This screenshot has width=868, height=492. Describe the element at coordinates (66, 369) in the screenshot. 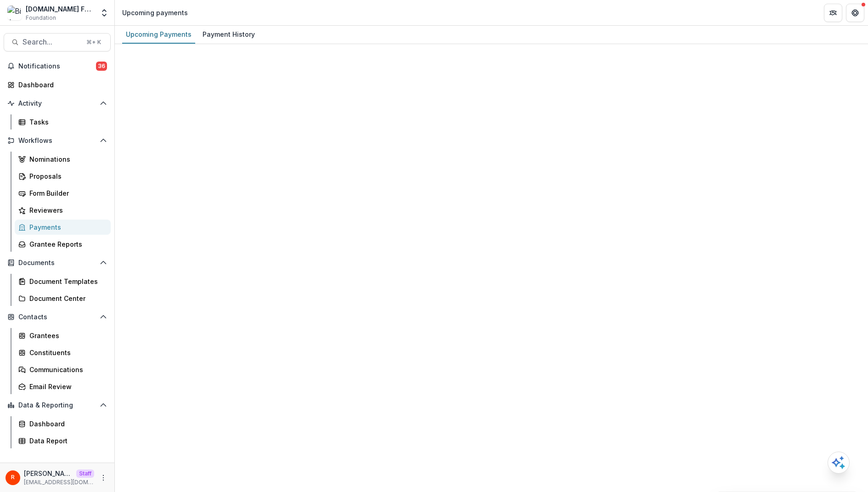

I see `div: Communications` at that location.